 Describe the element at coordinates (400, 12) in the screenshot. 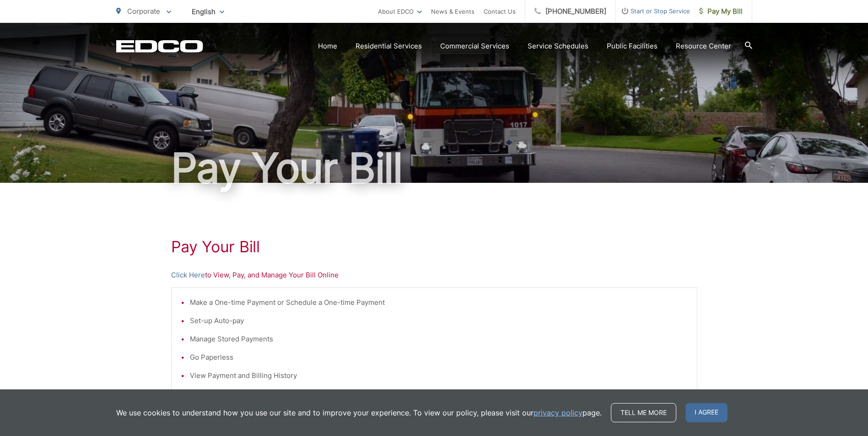

I see `a: About EDCO` at that location.